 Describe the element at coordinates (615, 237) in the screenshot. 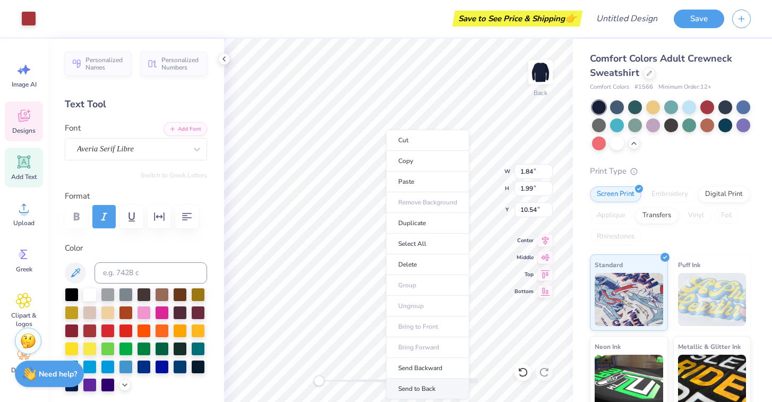

I see `div: Rhinestones` at that location.